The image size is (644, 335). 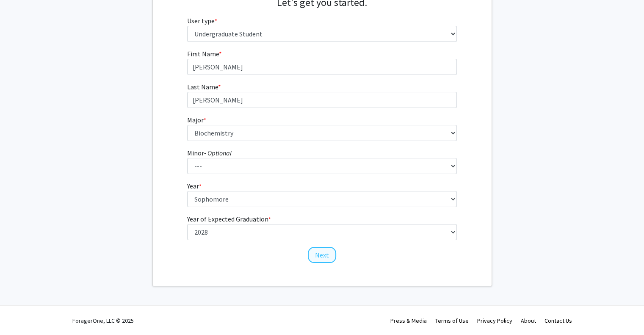 What do you see at coordinates (202, 21) in the screenshot?
I see `label: User type` at bounding box center [202, 21].